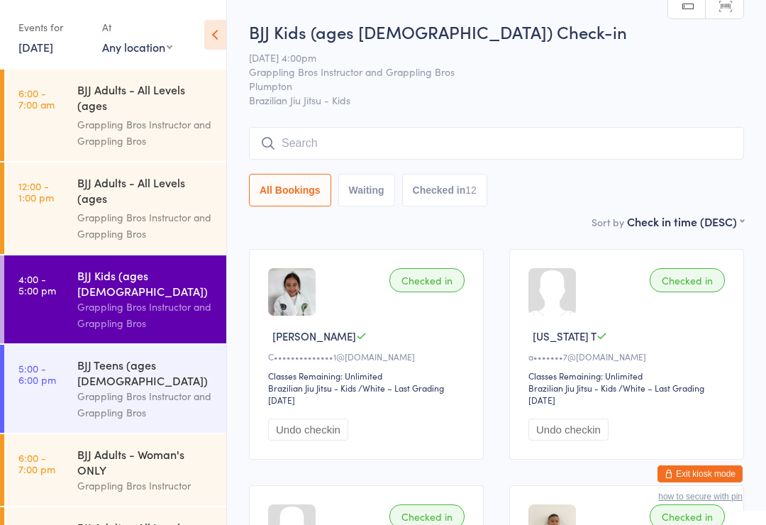 This screenshot has width=766, height=525. Describe the element at coordinates (53, 27) in the screenshot. I see `div: Events for` at that location.